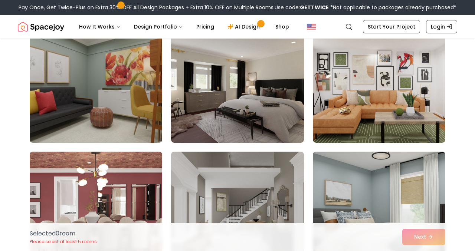 This screenshot has width=475, height=251. Describe the element at coordinates (442, 27) in the screenshot. I see `a: Login` at that location.